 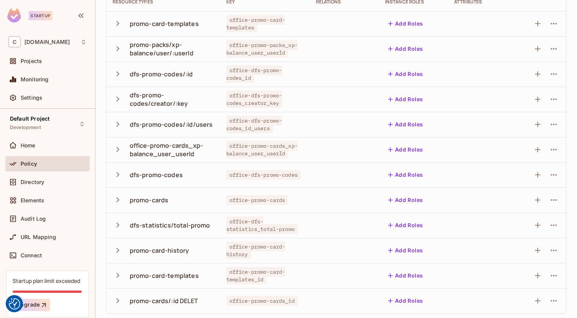 What do you see at coordinates (171, 124) in the screenshot?
I see `div: dfs-promo-codes/:id/users` at bounding box center [171, 124].